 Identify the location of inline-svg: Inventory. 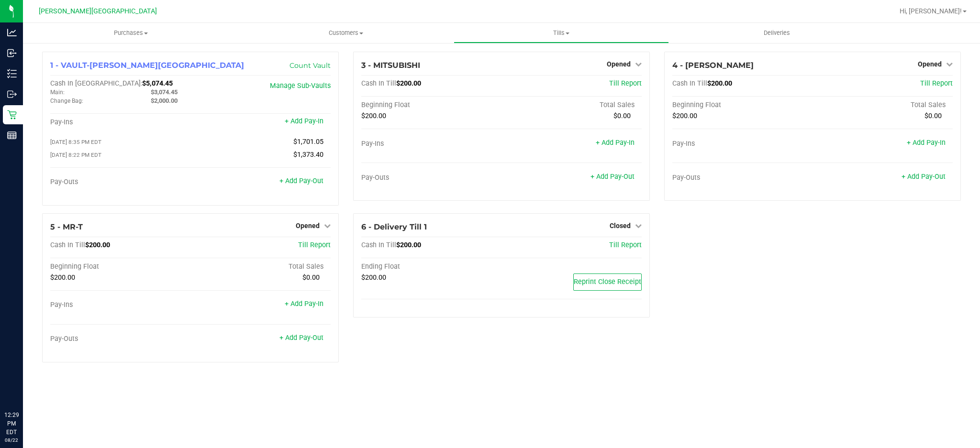
(12, 74).